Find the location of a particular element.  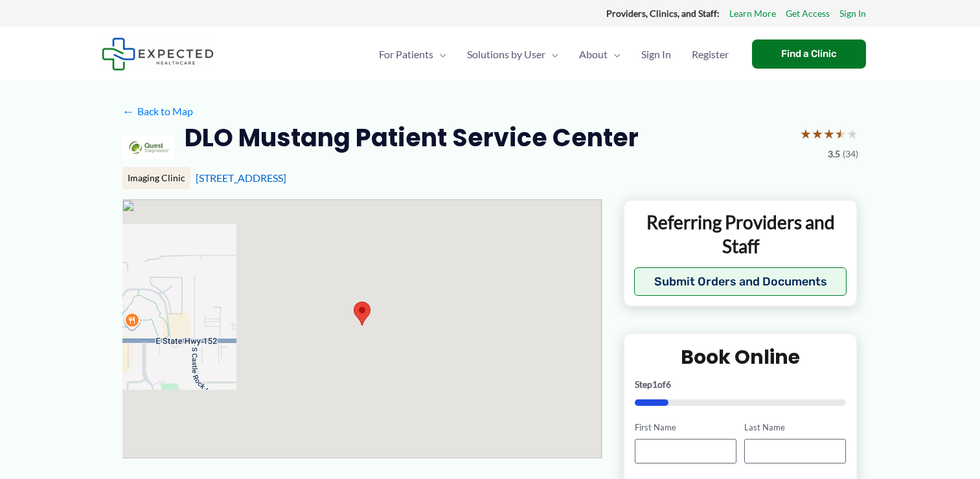

div: Imaging Clinic is located at coordinates (156, 178).